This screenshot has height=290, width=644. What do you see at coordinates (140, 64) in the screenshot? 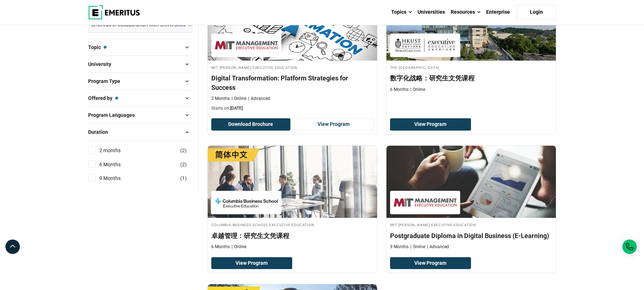
I see `button: University` at bounding box center [140, 64].